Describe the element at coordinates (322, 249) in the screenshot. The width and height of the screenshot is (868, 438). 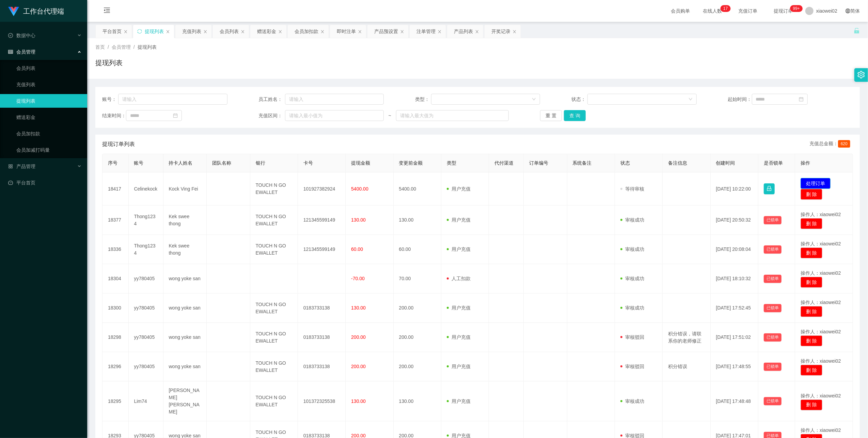
I see `td: 121345599149` at that location.